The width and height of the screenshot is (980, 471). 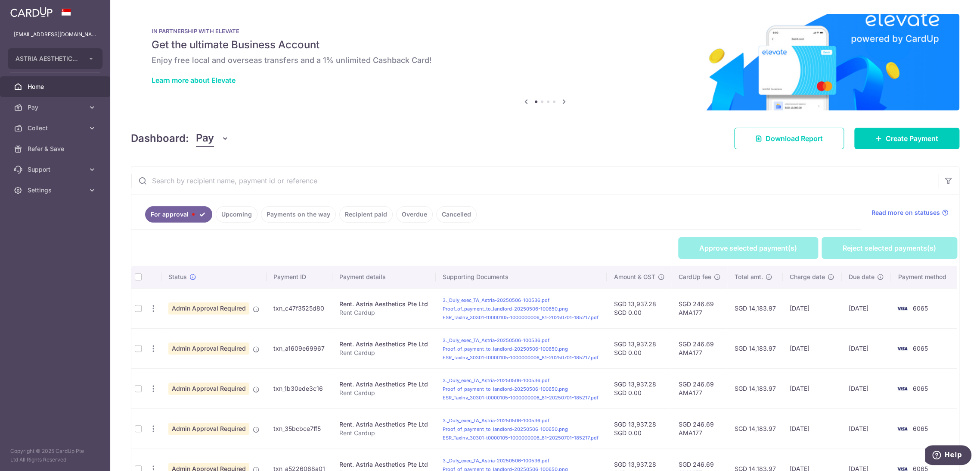 I want to click on span: Download Report, so click(x=794, y=138).